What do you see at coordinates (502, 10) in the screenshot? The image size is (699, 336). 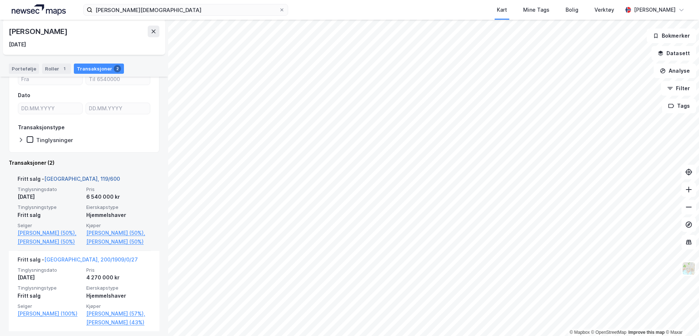 I see `div: Kart` at bounding box center [502, 10].